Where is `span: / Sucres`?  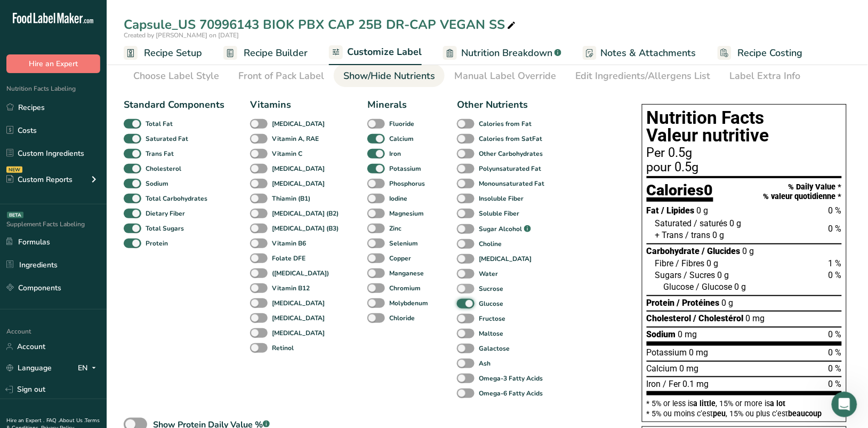
span: / Sucres is located at coordinates (700, 275).